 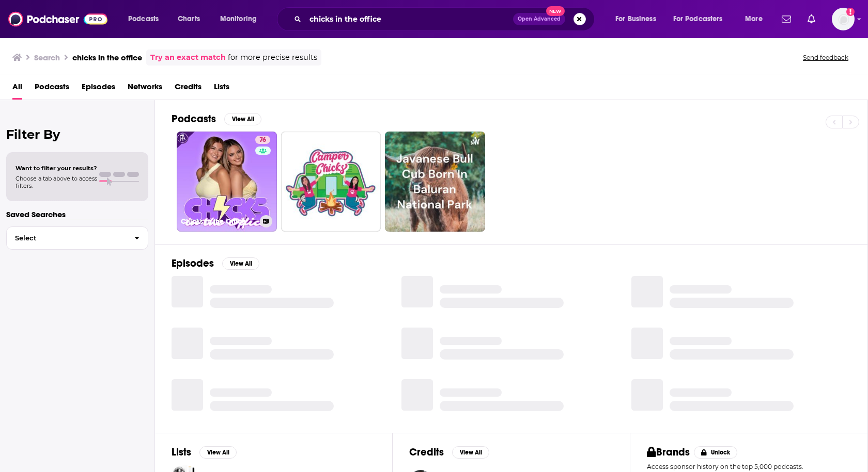 I want to click on a: All, so click(x=17, y=89).